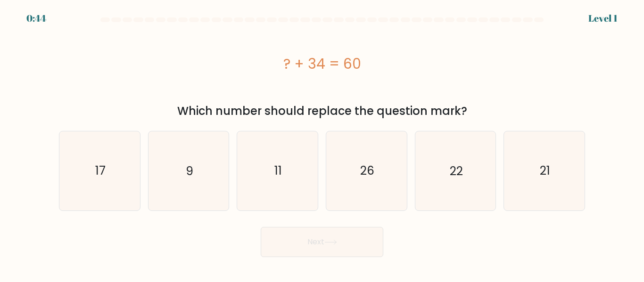 The width and height of the screenshot is (644, 282). What do you see at coordinates (322, 64) in the screenshot?
I see `div: ? + 34 = 60` at bounding box center [322, 64].